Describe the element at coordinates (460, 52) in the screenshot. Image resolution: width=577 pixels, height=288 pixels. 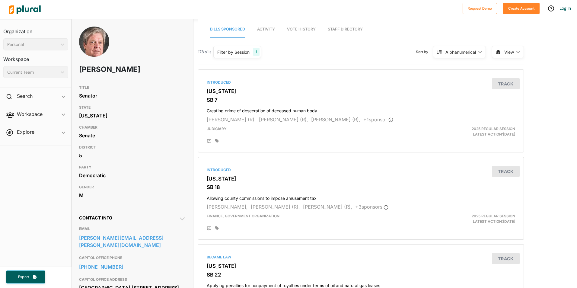
I see `div: Alphanumerical` at that location.